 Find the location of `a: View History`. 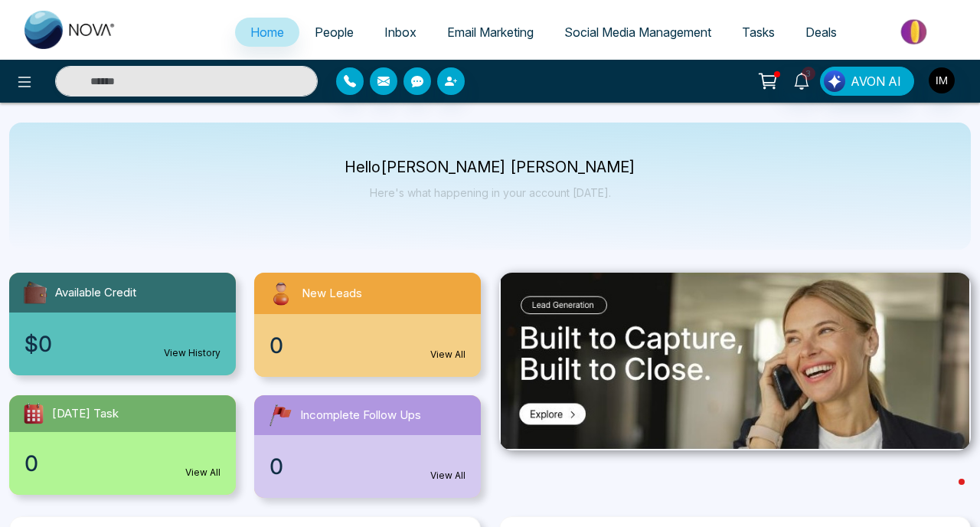

a: View History is located at coordinates (192, 353).